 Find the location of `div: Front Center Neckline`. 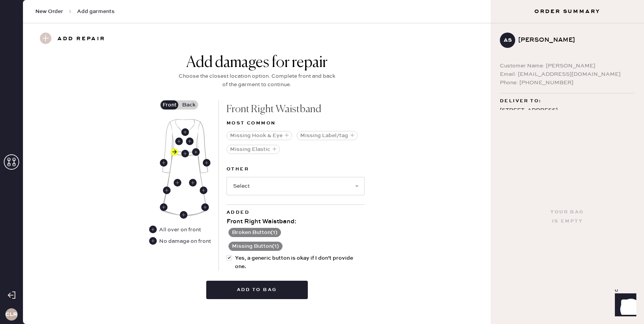

div: Front Center Neckline is located at coordinates (185, 132).